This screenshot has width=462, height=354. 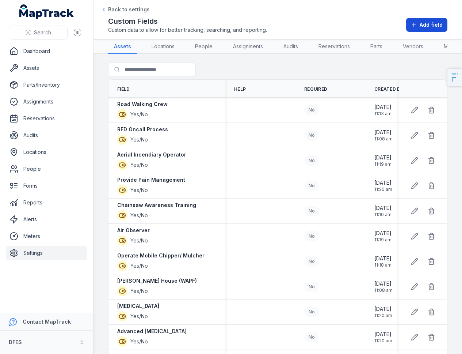 What do you see at coordinates (392, 89) in the screenshot?
I see `span: Created Date` at bounding box center [392, 89].